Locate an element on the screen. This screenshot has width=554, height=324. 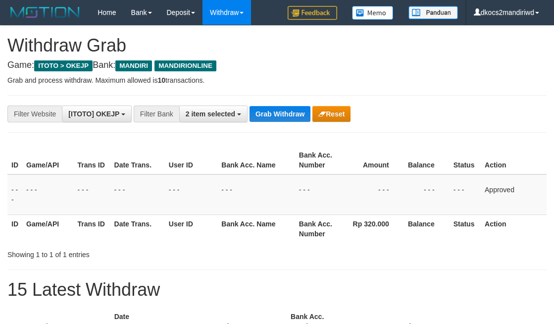
span: ITOTO > OKEJP is located at coordinates (63, 66).